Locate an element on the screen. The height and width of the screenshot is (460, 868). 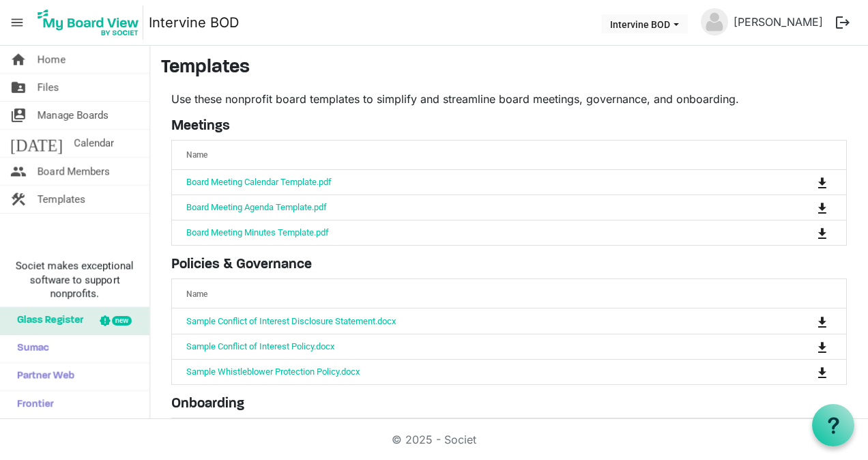
span: Files is located at coordinates (48, 87).